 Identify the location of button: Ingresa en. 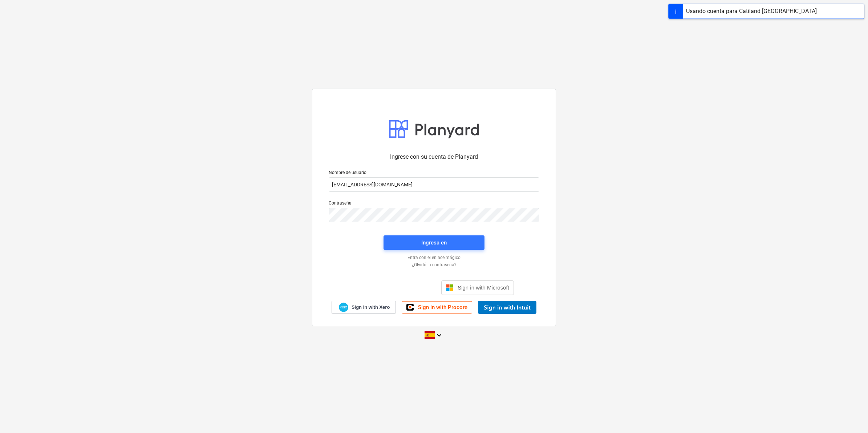
(434, 243).